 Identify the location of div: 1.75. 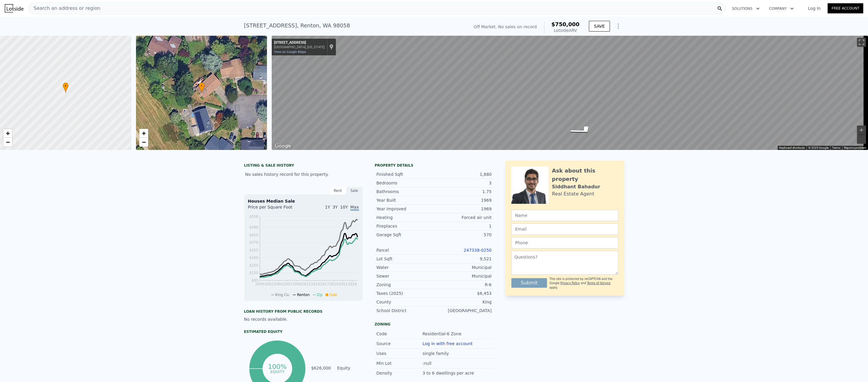
(463, 191).